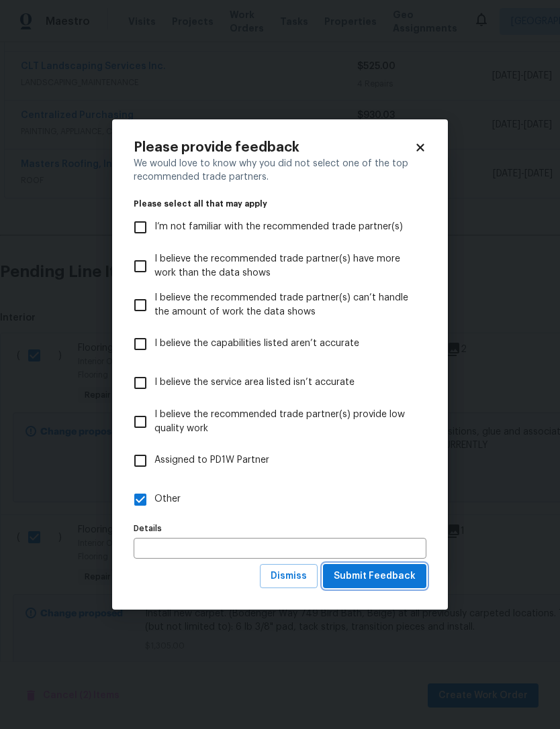  What do you see at coordinates (284, 422) in the screenshot?
I see `span: I believe the recommended trade partner(s) provide low quality work` at bounding box center [284, 422].